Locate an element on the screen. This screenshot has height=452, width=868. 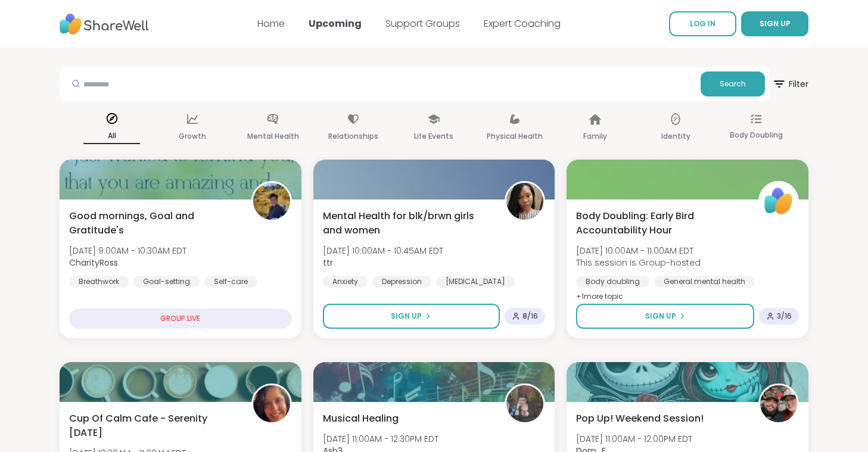
div: Body doubling is located at coordinates (612, 282).